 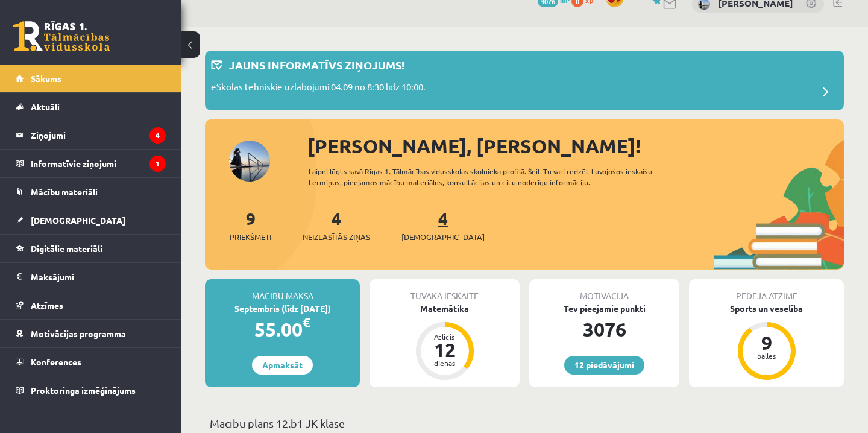 I want to click on div: Atlicis, so click(x=445, y=336).